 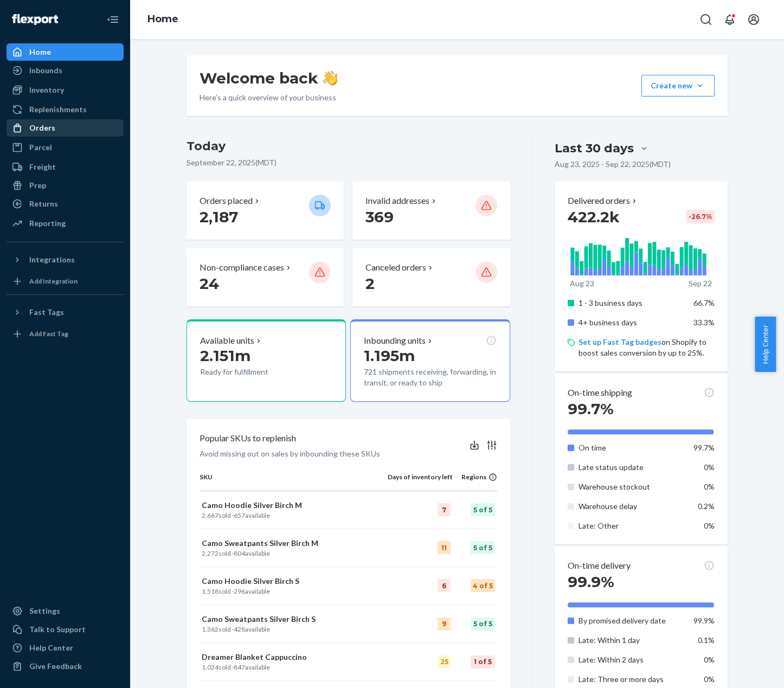 What do you see at coordinates (754, 19) in the screenshot?
I see `button: Open account menu` at bounding box center [754, 19].